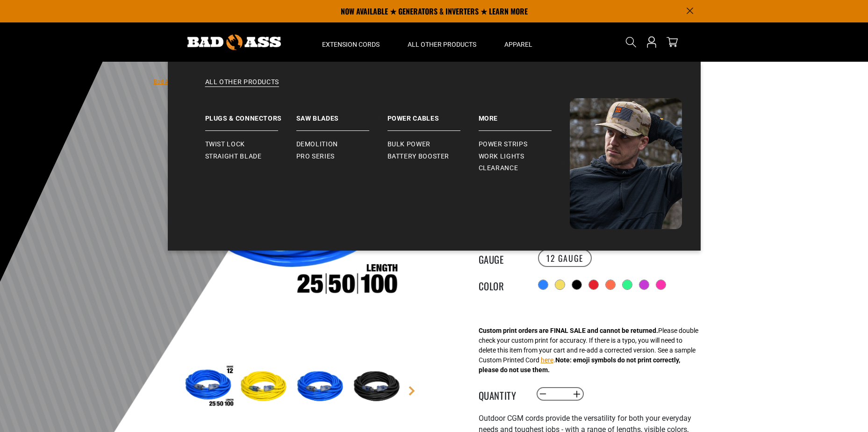 Image resolution: width=868 pixels, height=432 pixels. I want to click on nav: breadcrumbs, so click(282, 81).